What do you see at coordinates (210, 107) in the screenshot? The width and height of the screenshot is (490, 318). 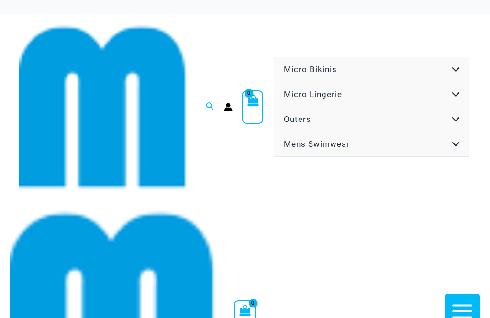 I see `a: Search icon link` at bounding box center [210, 107].